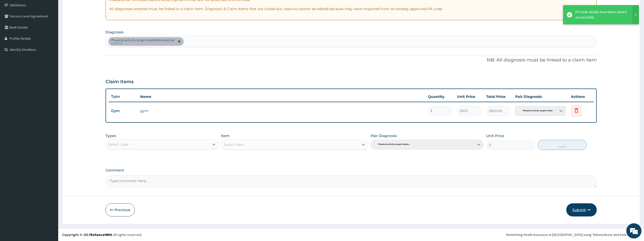 This screenshot has width=644, height=241. Describe the element at coordinates (49, 89) in the screenshot. I see `span: We're online!` at that location.